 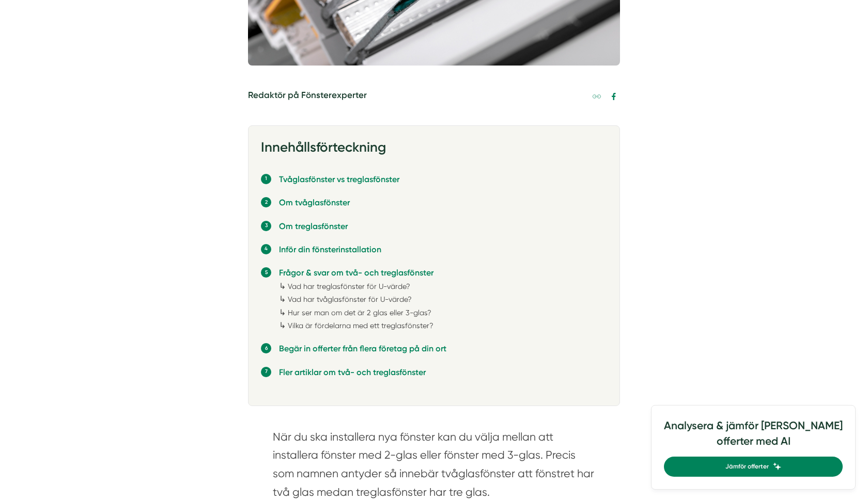 I want to click on a: Fler artiklar om två- och treglasfönster, so click(x=352, y=372).